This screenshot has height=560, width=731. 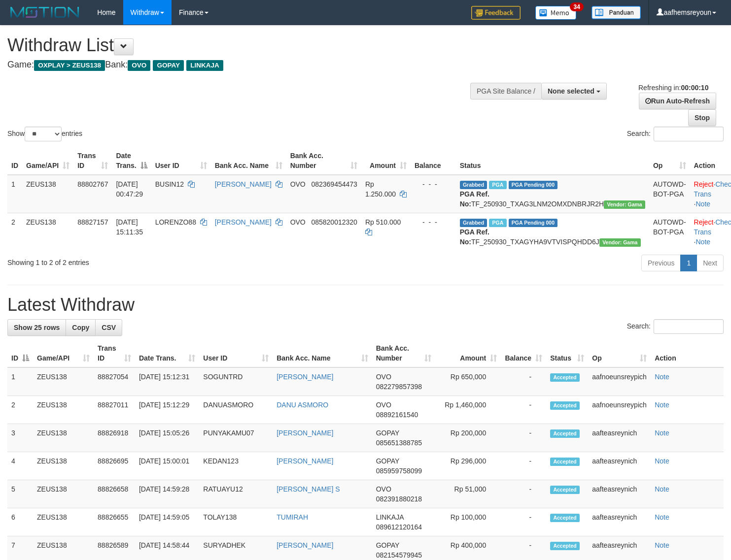 I want to click on th: Status, so click(x=553, y=161).